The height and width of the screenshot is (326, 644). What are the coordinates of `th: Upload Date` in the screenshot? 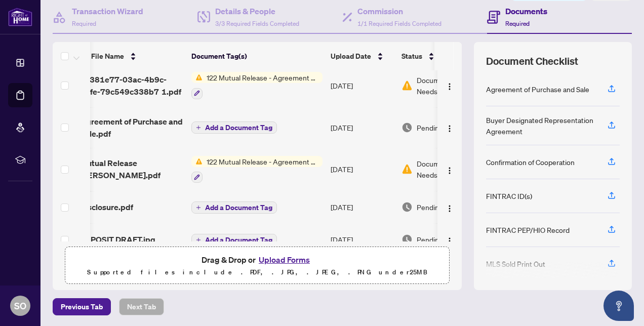 It's located at (362, 56).